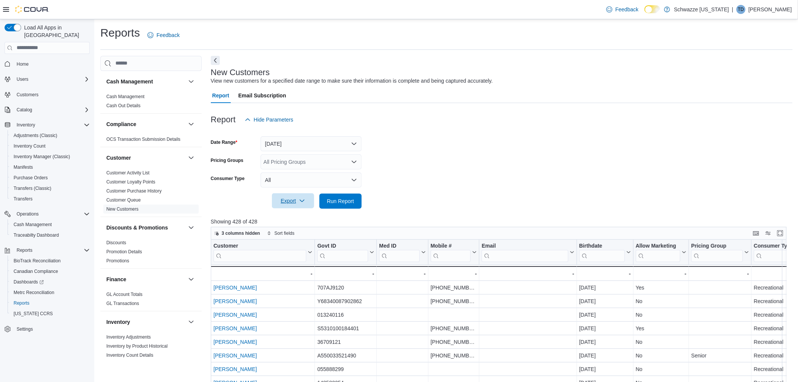  I want to click on div: Compliance, so click(151, 141).